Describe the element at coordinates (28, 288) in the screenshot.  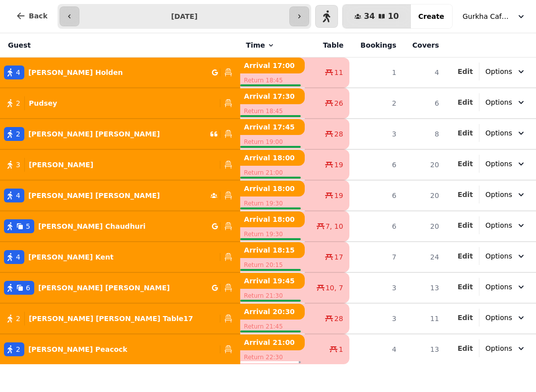
I see `span: 6` at that location.